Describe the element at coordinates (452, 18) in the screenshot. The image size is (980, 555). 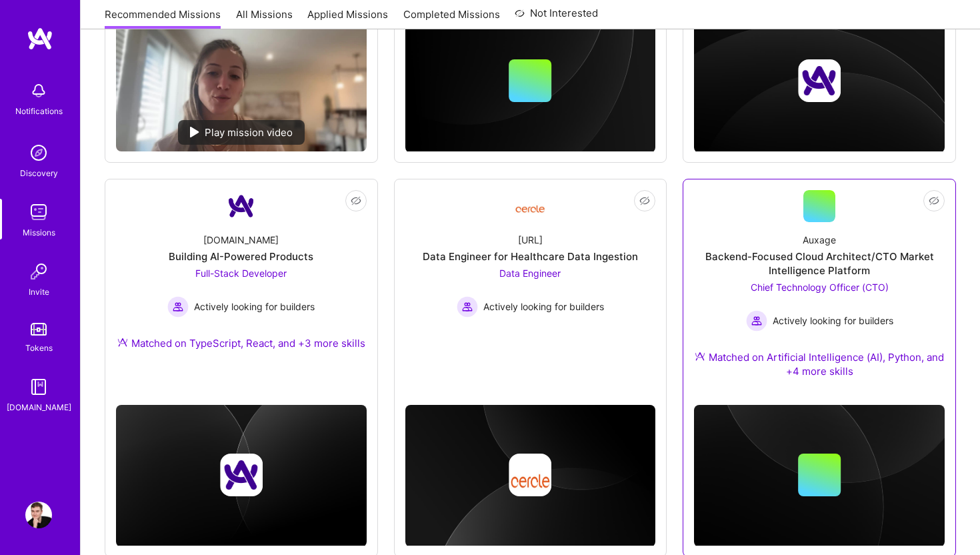
I see `a: Completed Missions` at that location.